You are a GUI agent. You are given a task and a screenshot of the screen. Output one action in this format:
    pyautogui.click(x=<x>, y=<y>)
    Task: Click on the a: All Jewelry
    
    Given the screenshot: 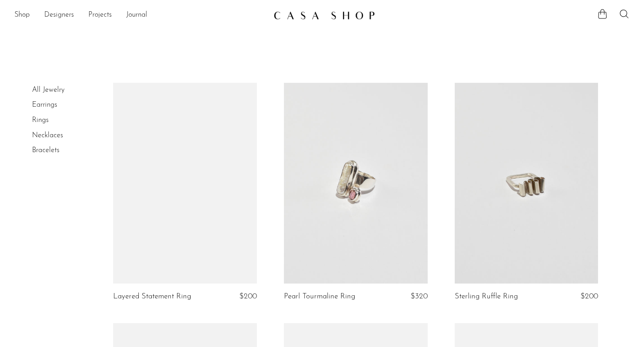 What is the action you would take?
    pyautogui.click(x=48, y=90)
    